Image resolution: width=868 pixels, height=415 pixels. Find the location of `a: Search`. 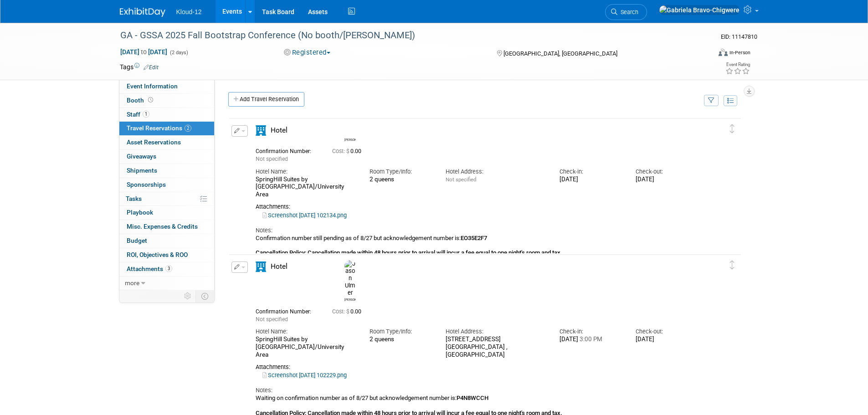

a: Search is located at coordinates (626, 12).